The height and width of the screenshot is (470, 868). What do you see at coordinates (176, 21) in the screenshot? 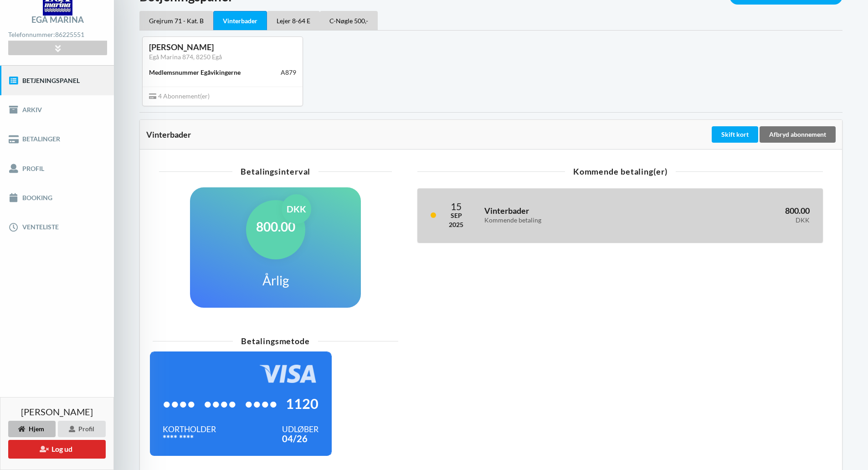
I see `div: Grejrum 71 - Kat. B` at bounding box center [176, 21].